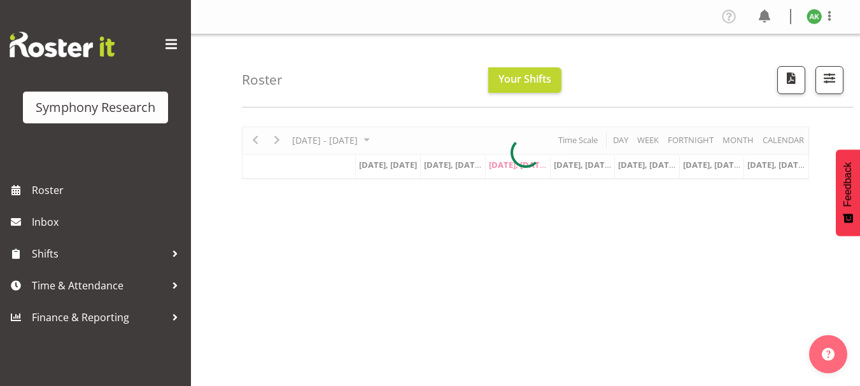 The height and width of the screenshot is (386, 860). I want to click on button: Download a PDF of the roster according to the set date range., so click(791, 80).